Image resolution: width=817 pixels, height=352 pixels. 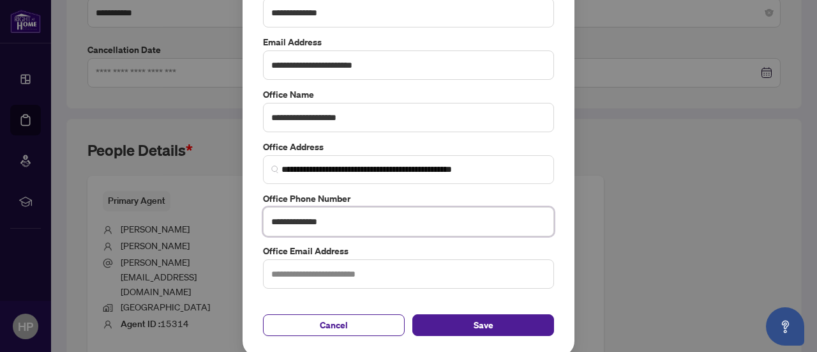 I want to click on button: Open asap, so click(x=785, y=326).